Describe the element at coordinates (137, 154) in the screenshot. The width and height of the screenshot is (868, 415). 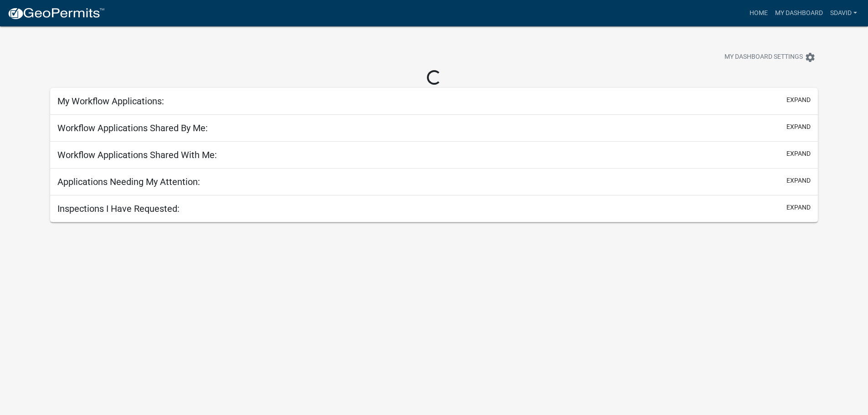
I see `h5: Workflow Applications Shared With Me:` at that location.